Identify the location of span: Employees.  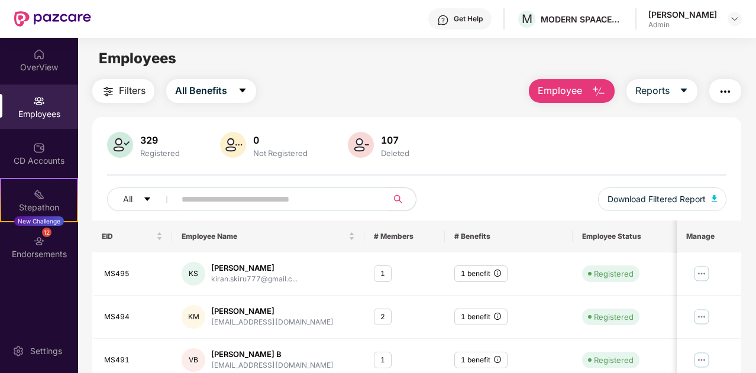
(137, 58).